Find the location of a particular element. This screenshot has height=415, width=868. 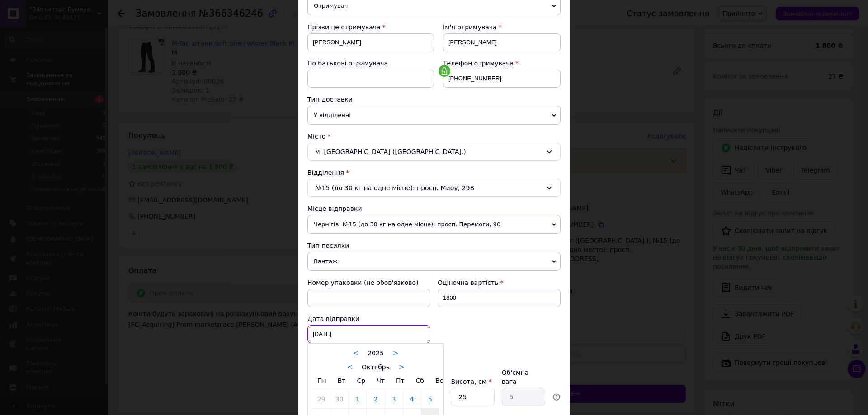

span: 2025 is located at coordinates (376, 354).